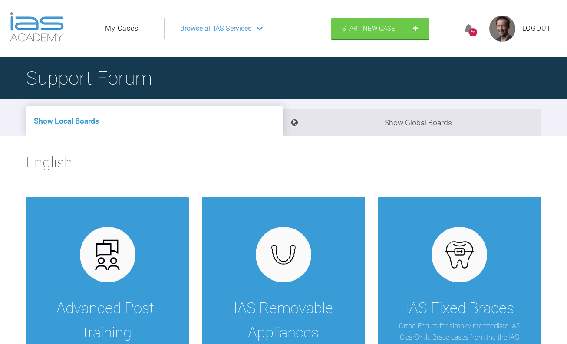 The image size is (567, 344). What do you see at coordinates (459, 255) in the screenshot?
I see `img: fixed.9f4e6236.svg` at bounding box center [459, 255].